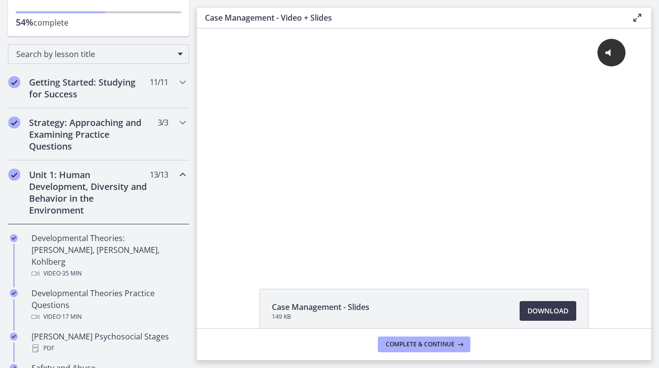 Image resolution: width=659 pixels, height=368 pixels. I want to click on button: Complete & continue, so click(424, 345).